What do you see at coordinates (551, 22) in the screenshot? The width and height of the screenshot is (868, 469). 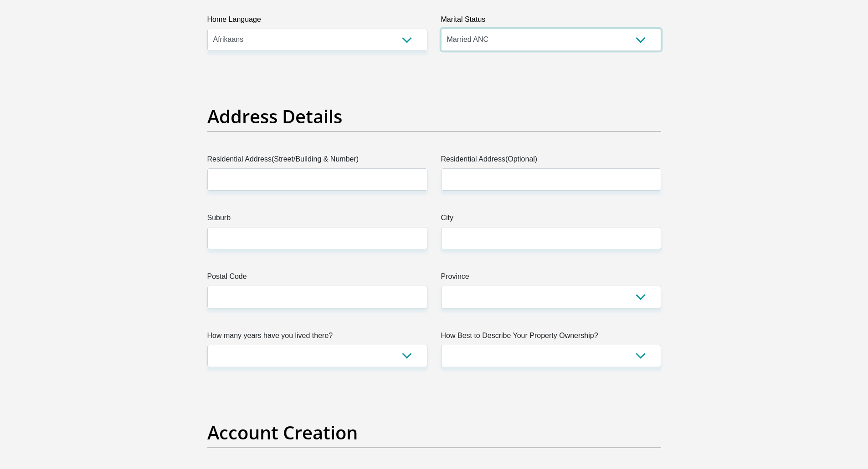 I see `label: Marital Status` at bounding box center [551, 22].